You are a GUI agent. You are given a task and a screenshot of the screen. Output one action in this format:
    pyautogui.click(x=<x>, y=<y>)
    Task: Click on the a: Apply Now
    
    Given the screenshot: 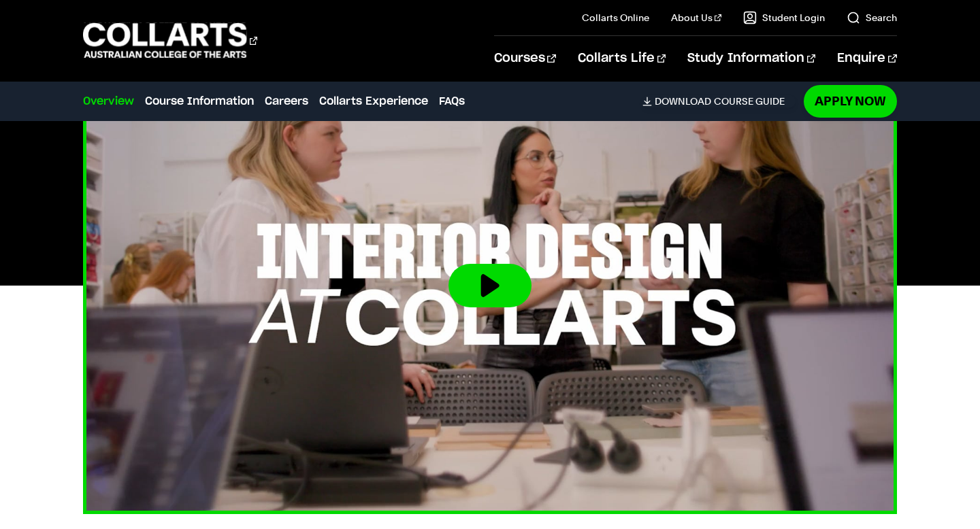 What is the action you would take?
    pyautogui.click(x=850, y=100)
    